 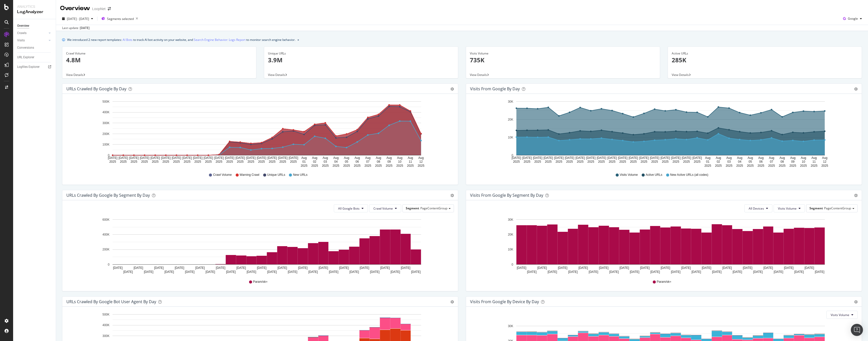 I want to click on text: 10K, so click(x=510, y=249).